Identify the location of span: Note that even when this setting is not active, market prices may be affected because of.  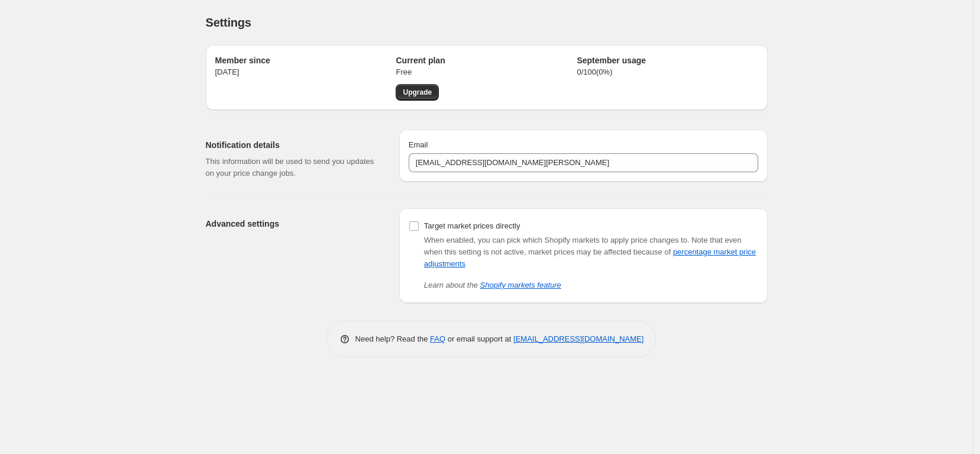
(590, 251).